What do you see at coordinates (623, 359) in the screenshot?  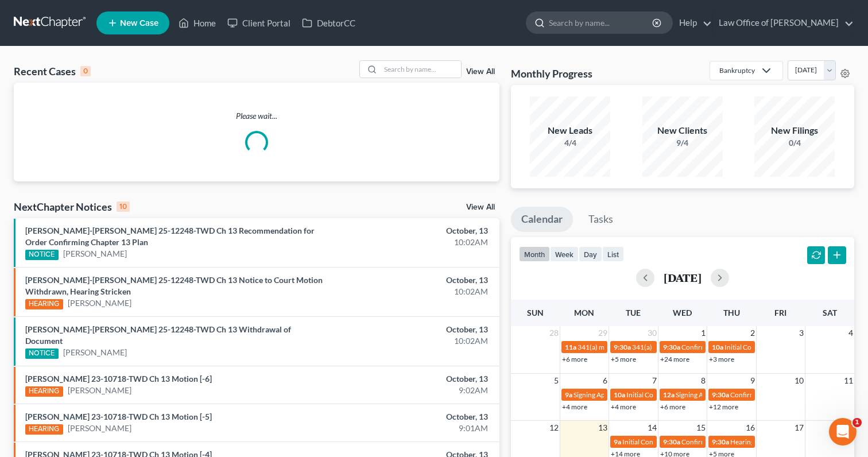 I see `a: +5 more` at bounding box center [623, 359].